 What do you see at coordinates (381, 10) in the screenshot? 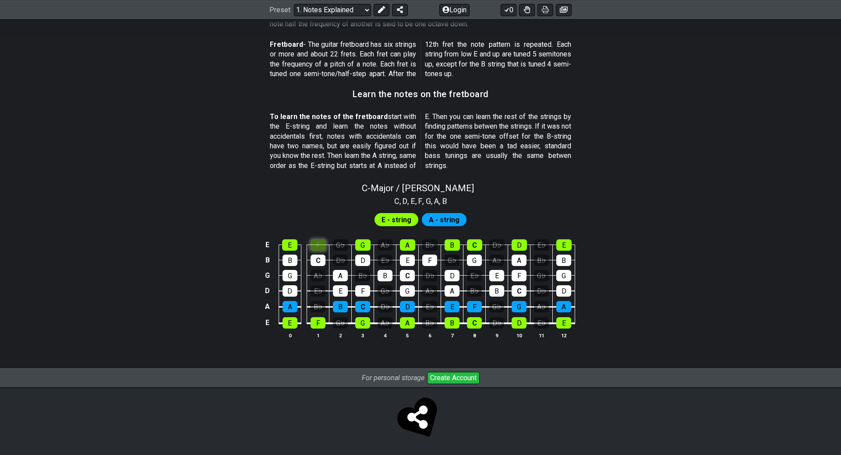
I see `button: Edit Preset` at bounding box center [381, 10].